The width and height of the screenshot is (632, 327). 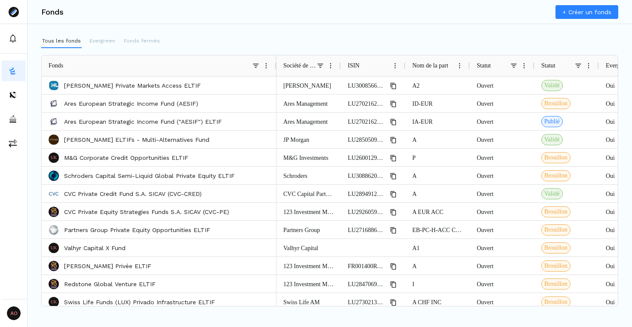 I want to click on p: Evergreen, so click(x=102, y=41).